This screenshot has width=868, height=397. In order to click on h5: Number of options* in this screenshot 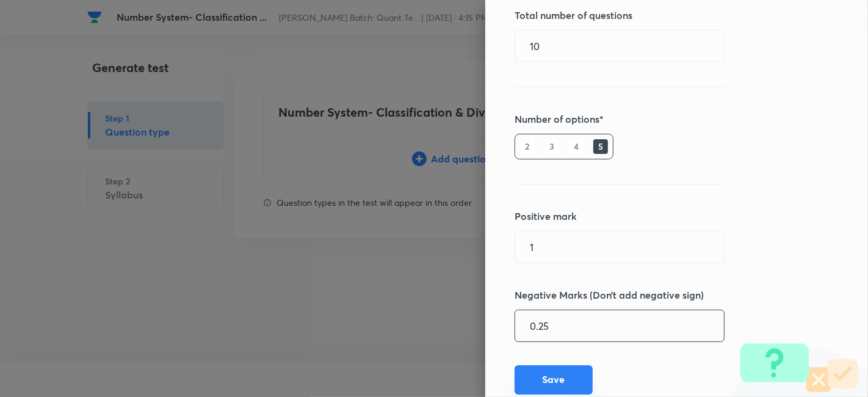, I will do `click(656, 119)`.